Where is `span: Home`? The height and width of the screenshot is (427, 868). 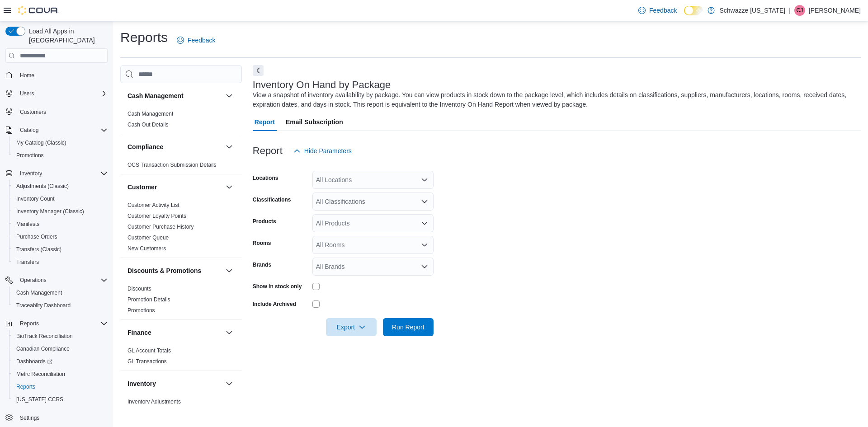
span: Home is located at coordinates (62, 74).